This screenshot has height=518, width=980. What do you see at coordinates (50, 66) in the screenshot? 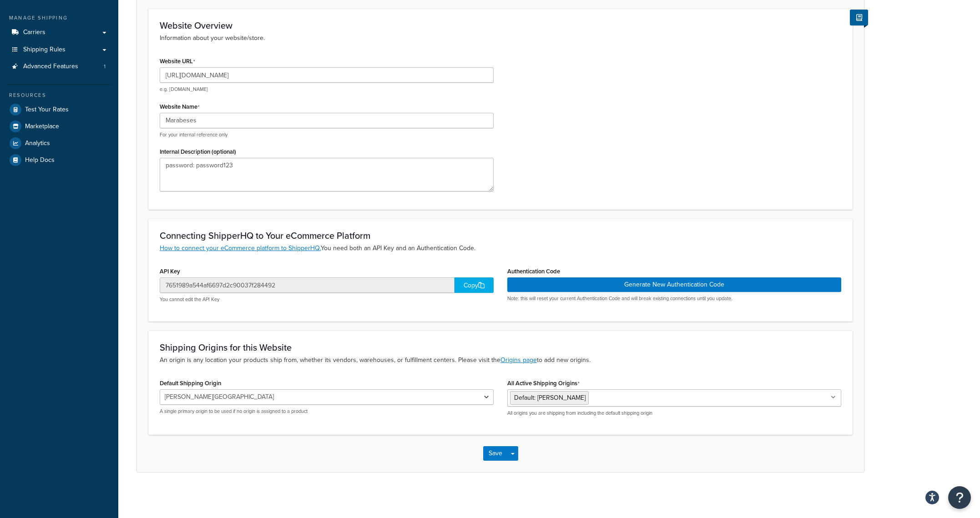
I see `span: Advanced Features` at bounding box center [50, 66].